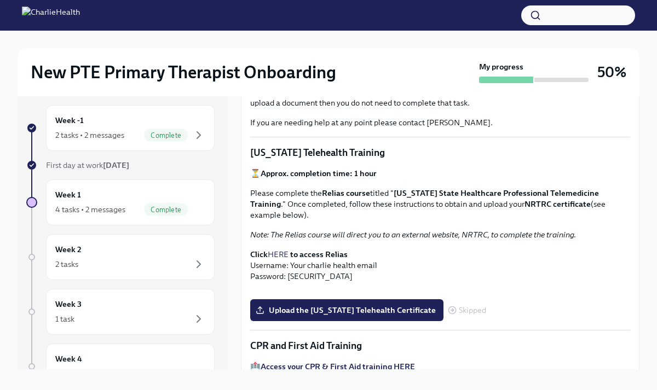 This screenshot has height=390, width=657. What do you see at coordinates (413, 235) in the screenshot?
I see `em: Note: The Relias course will direct you to an external website, NRTRC, to complete the training.` at bounding box center [413, 235].